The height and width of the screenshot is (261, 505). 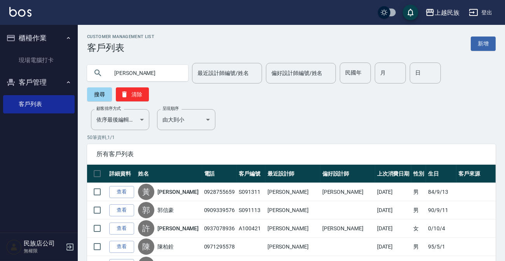 What do you see at coordinates (220, 229) in the screenshot?
I see `td: 0937078936` at bounding box center [220, 229].